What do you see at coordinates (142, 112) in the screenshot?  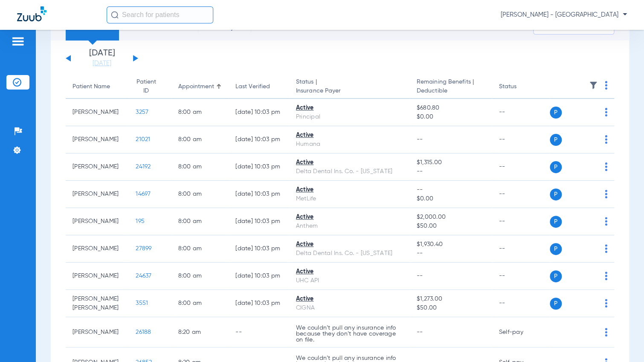 I see `span: 3257` at bounding box center [142, 112].